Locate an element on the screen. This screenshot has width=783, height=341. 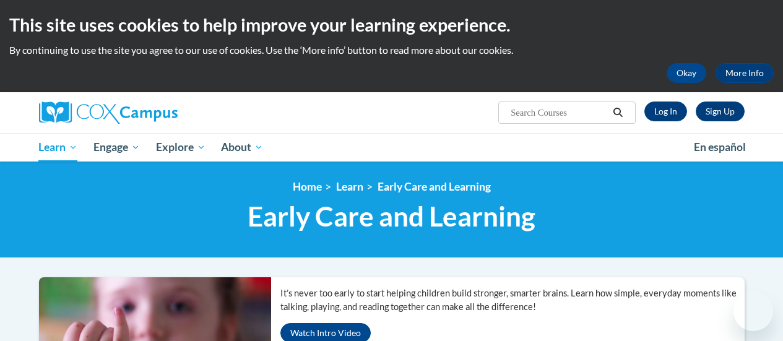
a: Home is located at coordinates (307, 186).